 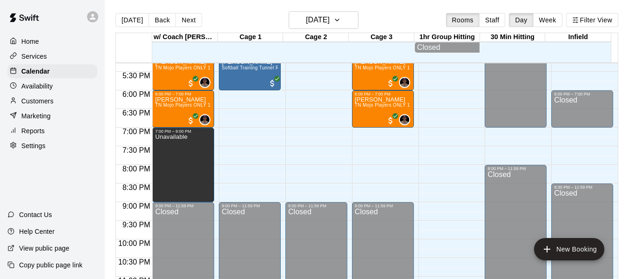 What do you see at coordinates (52, 146) in the screenshot?
I see `a: Settings` at bounding box center [52, 146].